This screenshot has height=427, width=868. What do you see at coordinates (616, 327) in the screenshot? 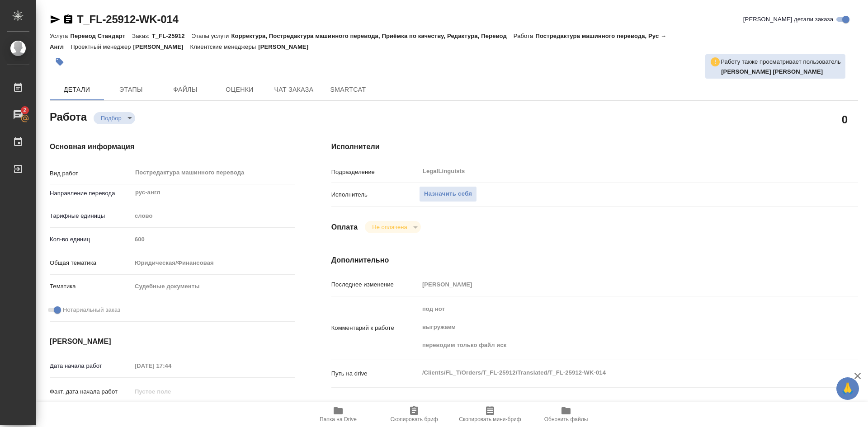
I see `textarea: под нот выгружаем переводим только файл иск` at bounding box center [616, 327].